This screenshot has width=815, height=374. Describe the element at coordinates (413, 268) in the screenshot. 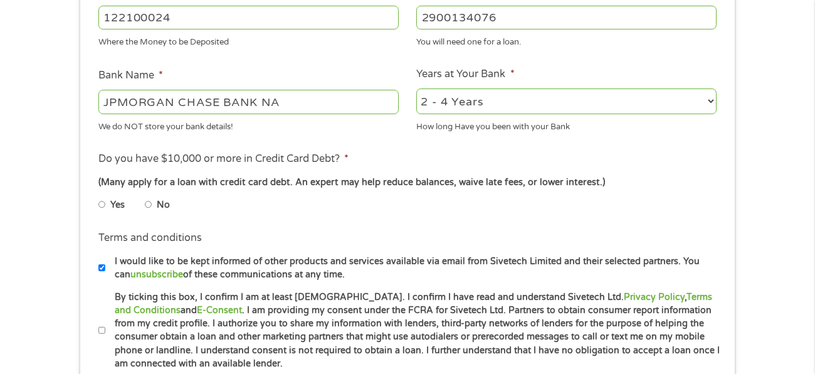

I see `label: I would like to be kept informed of other products and services available via email from Sivetech...` at that location.